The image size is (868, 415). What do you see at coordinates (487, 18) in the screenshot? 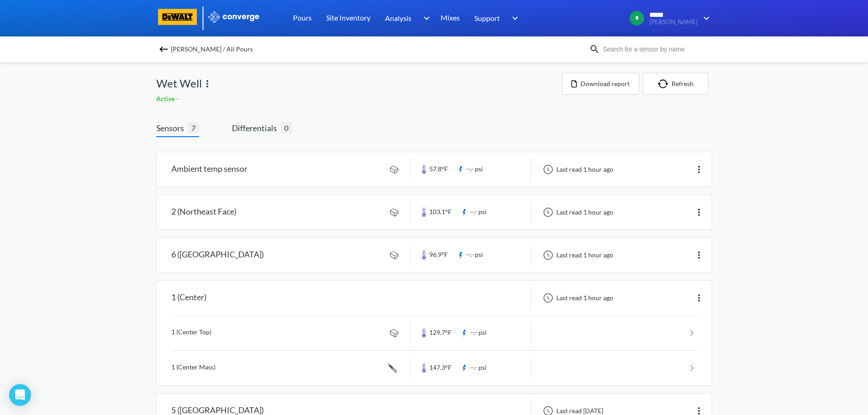
I see `span: Support` at bounding box center [487, 18].